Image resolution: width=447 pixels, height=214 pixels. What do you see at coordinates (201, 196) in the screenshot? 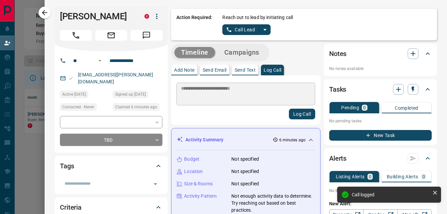
I see `p: Activity Pattern` at bounding box center [201, 196].